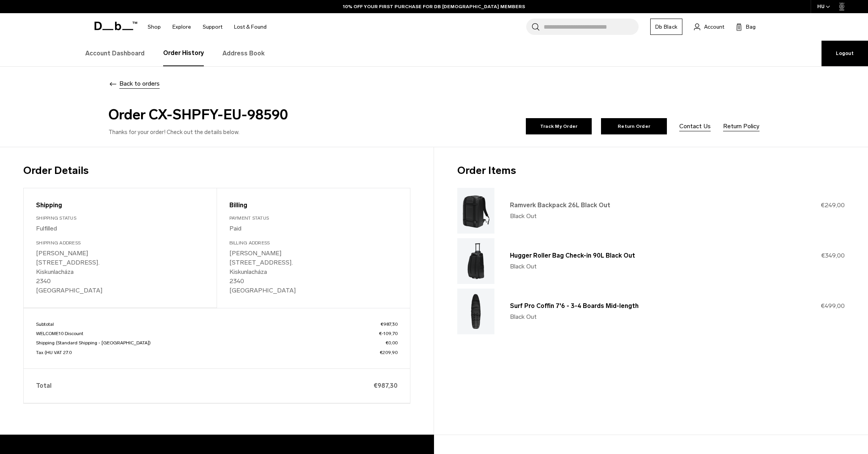  I want to click on div: Shipping Address, so click(120, 243).